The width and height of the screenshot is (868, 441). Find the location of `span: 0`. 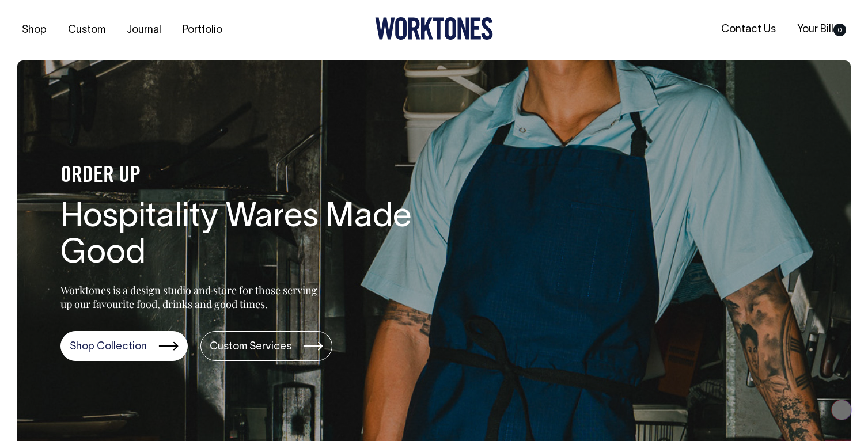

span: 0 is located at coordinates (840, 30).